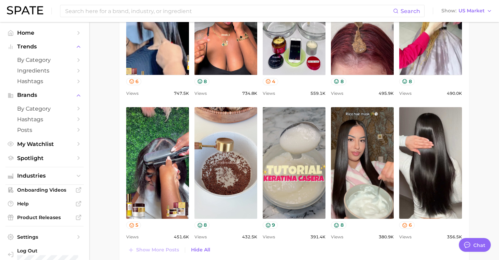  What do you see at coordinates (134, 225) in the screenshot?
I see `button: 5` at bounding box center [134, 225].